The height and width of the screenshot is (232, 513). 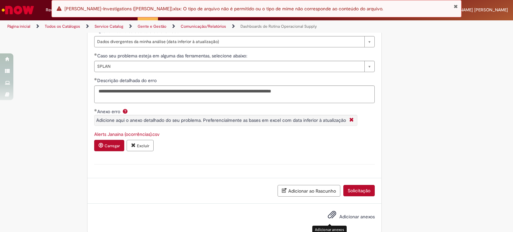 What do you see at coordinates (112, 146) in the screenshot?
I see `small: Carregar` at bounding box center [112, 146].